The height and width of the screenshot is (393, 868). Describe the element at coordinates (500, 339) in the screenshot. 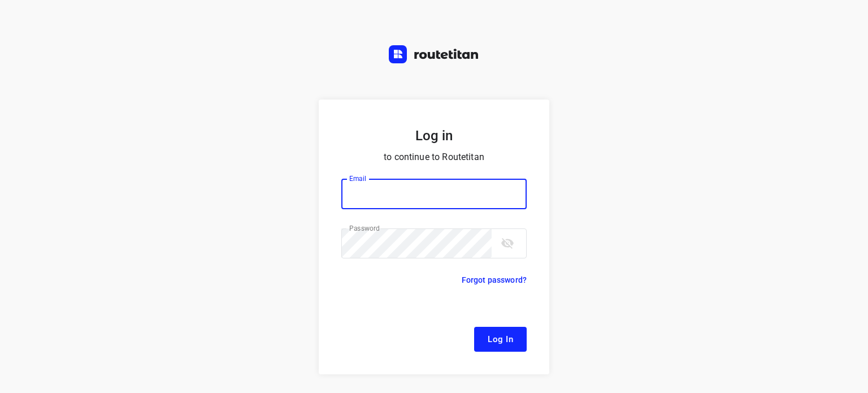

I see `button: Log In` at that location.